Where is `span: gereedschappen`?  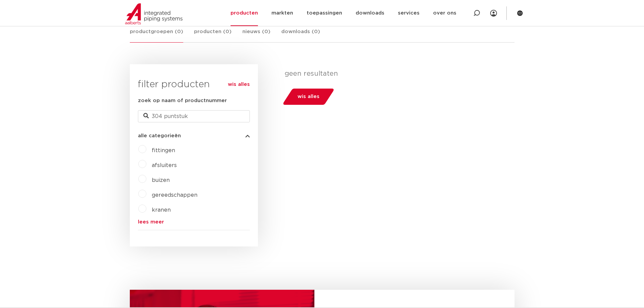 span: gereedschappen is located at coordinates (174, 195).